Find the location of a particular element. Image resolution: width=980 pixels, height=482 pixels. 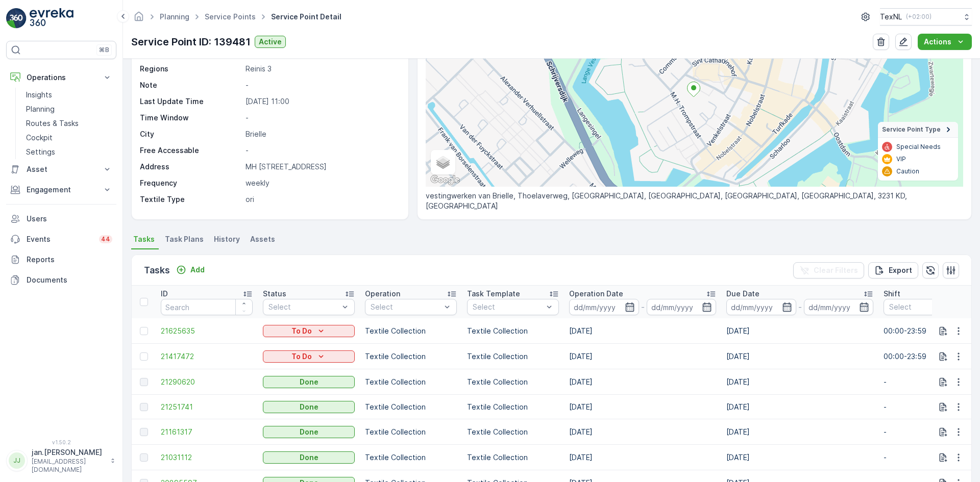

a: 21031112 is located at coordinates (207, 458).